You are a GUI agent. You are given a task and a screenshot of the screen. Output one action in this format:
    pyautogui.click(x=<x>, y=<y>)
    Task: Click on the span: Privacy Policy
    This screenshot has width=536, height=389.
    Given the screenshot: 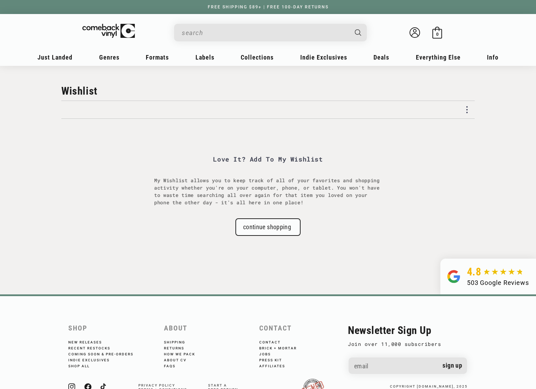 What is the action you would take?
    pyautogui.click(x=157, y=385)
    